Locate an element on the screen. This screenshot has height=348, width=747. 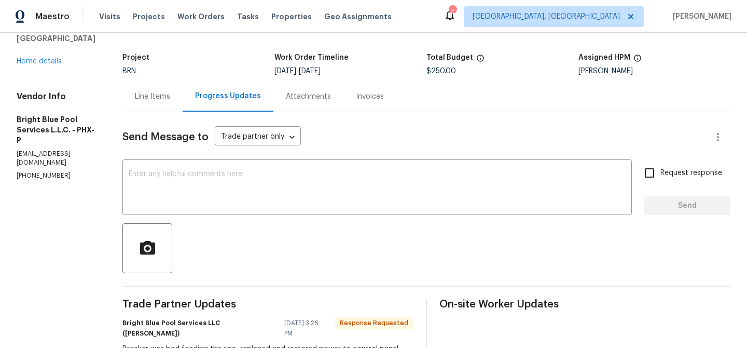
span: Properties is located at coordinates (292, 17).